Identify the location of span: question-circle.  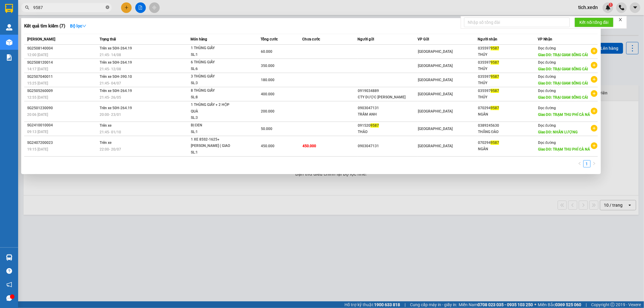
(9, 271).